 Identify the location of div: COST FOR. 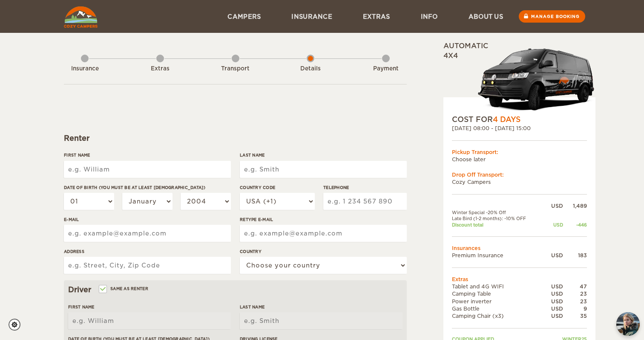
(520, 119).